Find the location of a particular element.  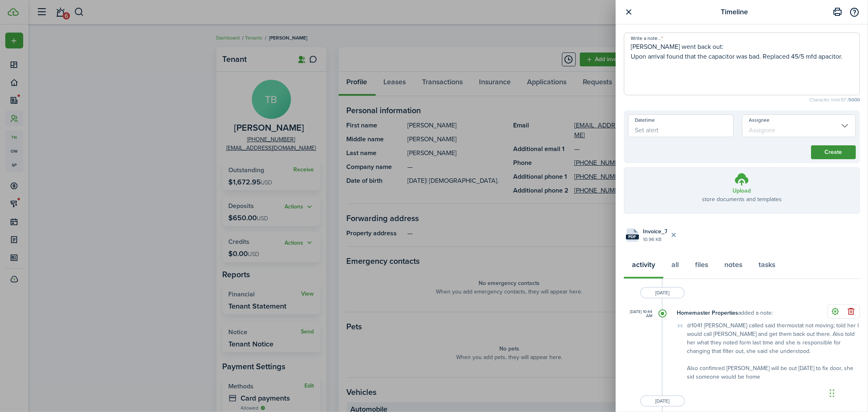

b: Homemaster Properties is located at coordinates (707, 312).